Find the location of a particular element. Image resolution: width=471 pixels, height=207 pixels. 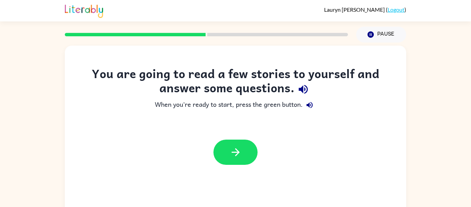

div: When you're ready to start, press the green button. is located at coordinates (235, 105).